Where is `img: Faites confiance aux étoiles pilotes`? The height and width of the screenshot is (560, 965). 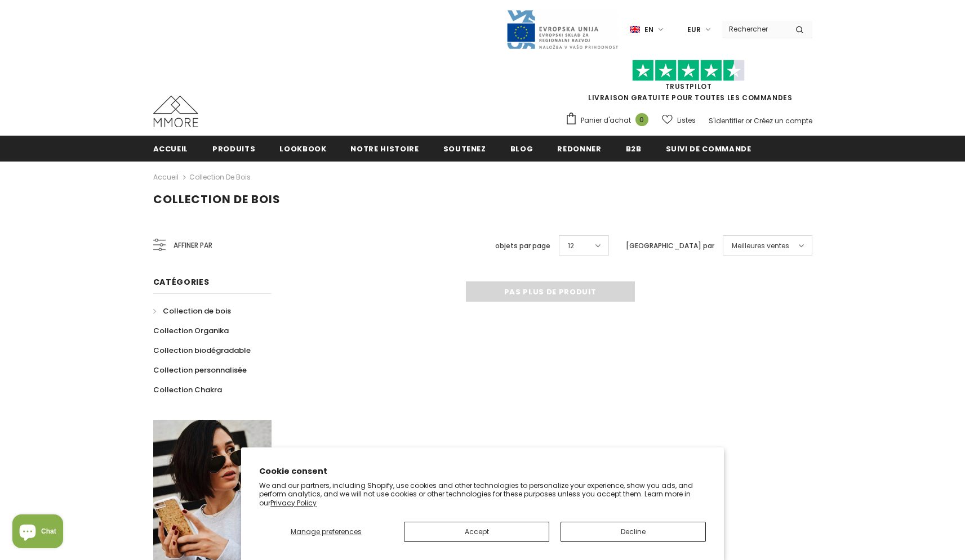
img: Faites confiance aux étoiles pilotes is located at coordinates (688, 70).